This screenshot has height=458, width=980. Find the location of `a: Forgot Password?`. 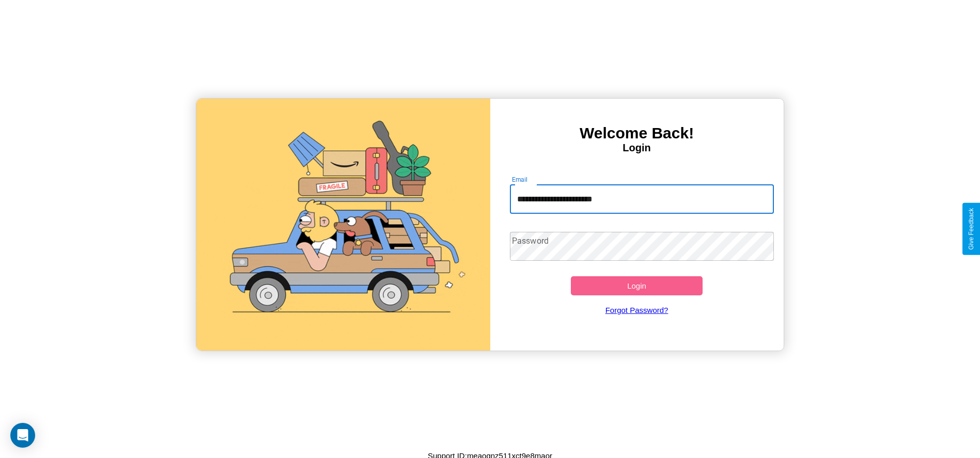

a: Forgot Password? is located at coordinates (636, 310).